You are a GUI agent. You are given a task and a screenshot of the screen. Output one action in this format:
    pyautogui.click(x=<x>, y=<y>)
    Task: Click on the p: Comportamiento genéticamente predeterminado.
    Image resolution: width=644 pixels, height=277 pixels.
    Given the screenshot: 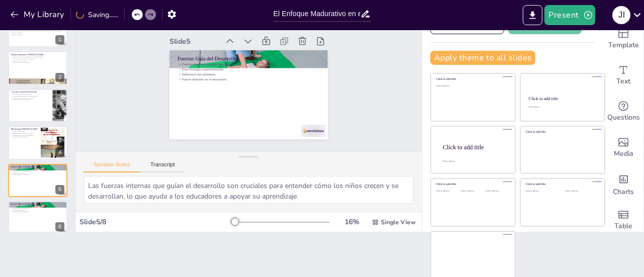 What is the action you would take?
    pyautogui.click(x=31, y=96)
    